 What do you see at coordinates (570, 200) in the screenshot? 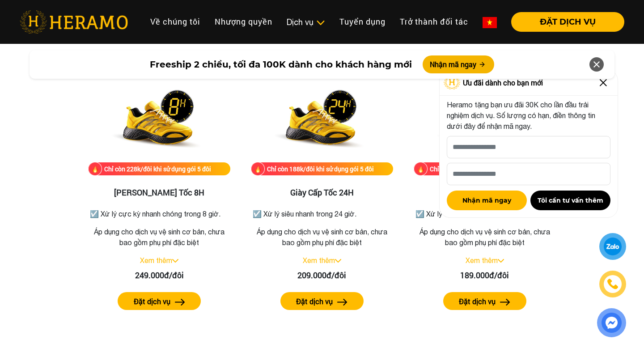
I see `button: Tôi cần tư vấn thêm` at bounding box center [570, 200].